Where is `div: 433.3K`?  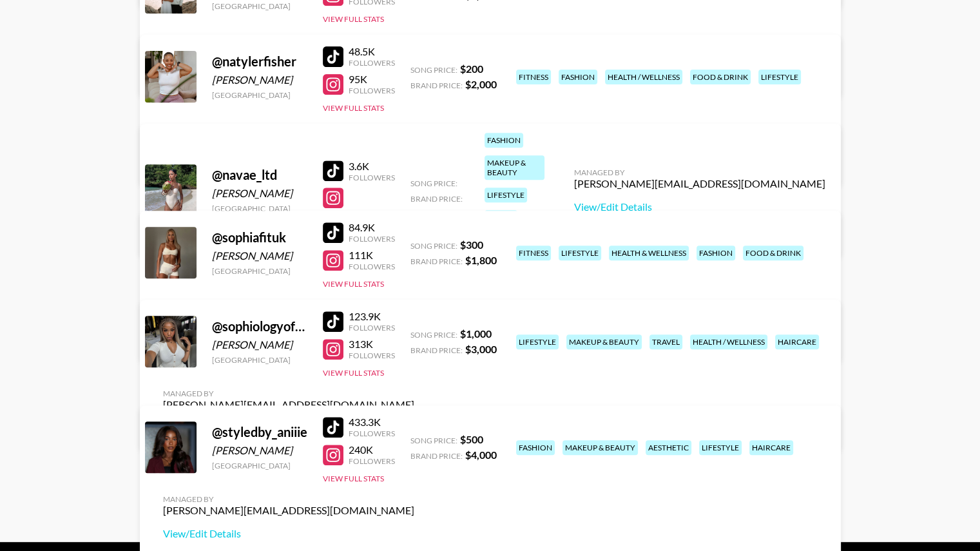
div: 433.3K is located at coordinates (372, 422).